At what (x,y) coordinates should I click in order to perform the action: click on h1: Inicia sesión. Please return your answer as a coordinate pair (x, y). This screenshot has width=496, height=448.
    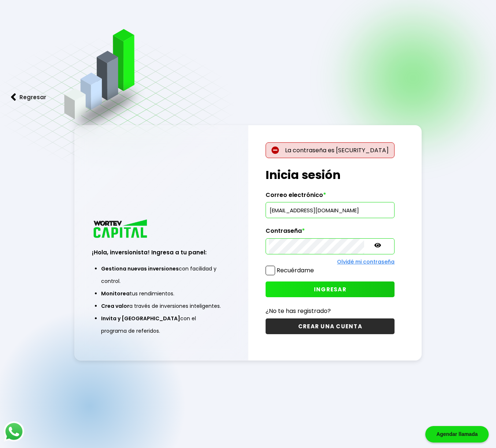
    Looking at the image, I should click on (330, 175).